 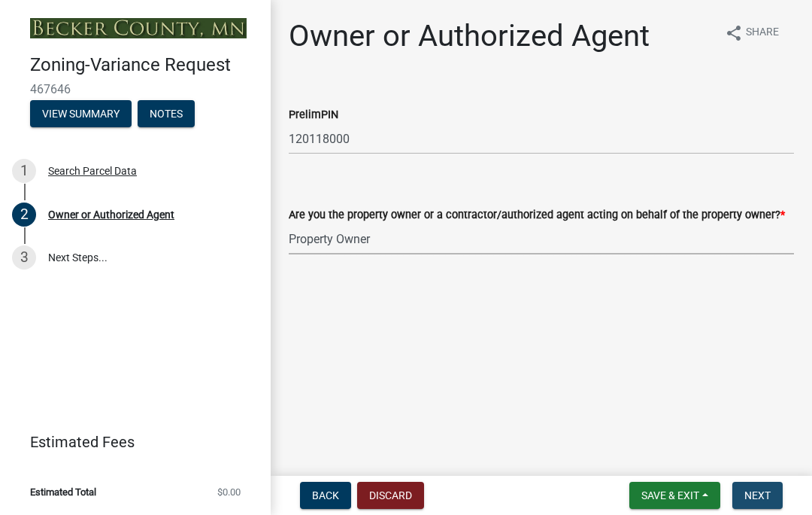 I want to click on span: Next, so click(x=757, y=495).